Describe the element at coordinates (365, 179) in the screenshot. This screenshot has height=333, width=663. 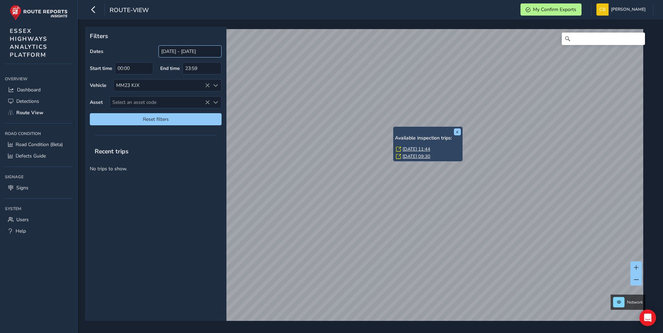
I see `canvas: Map` at that location.